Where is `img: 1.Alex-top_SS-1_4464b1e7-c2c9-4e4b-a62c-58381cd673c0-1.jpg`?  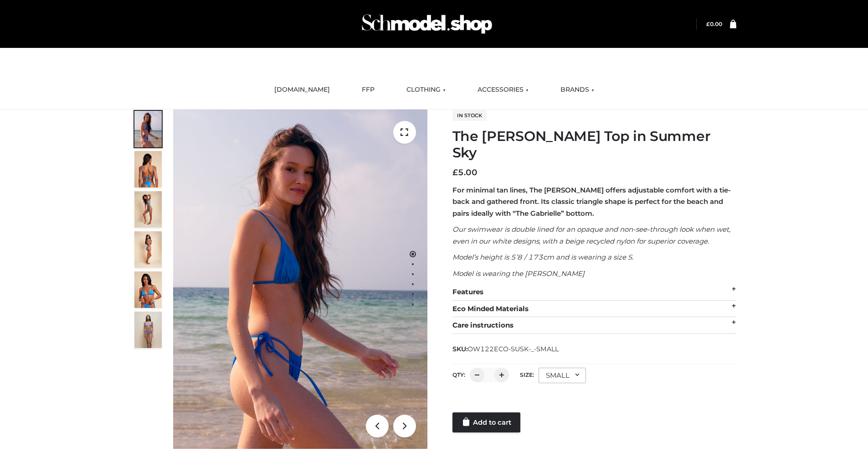 img: 1.Alex-top_SS-1_4464b1e7-c2c9-4e4b-a62c-58381cd673c0-1.jpg is located at coordinates (148, 129).